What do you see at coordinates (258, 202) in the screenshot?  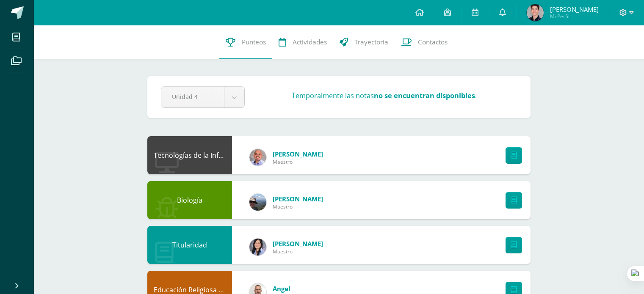 I see `img: 5e952bed91828fffc449ceb1b345eddb.png` at bounding box center [258, 202].